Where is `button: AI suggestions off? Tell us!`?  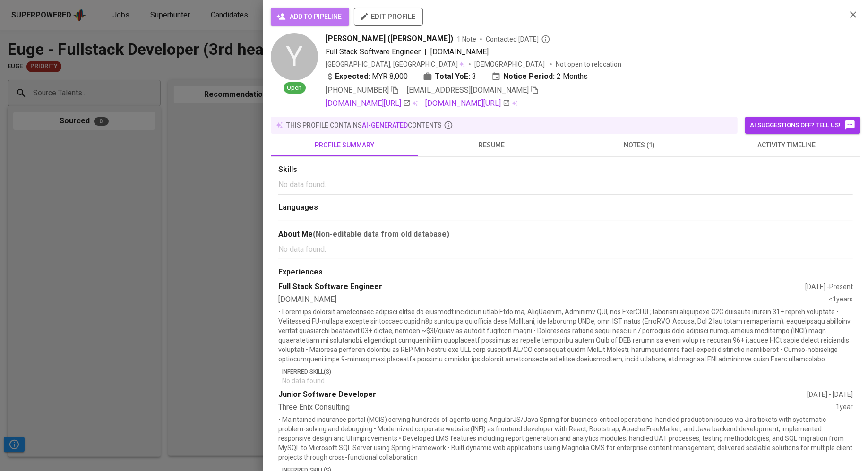
button: AI suggestions off? Tell us! is located at coordinates (803, 125).